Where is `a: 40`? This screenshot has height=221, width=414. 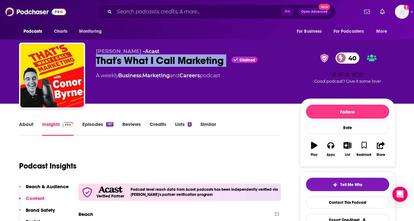
a: 40 is located at coordinates (348, 58).